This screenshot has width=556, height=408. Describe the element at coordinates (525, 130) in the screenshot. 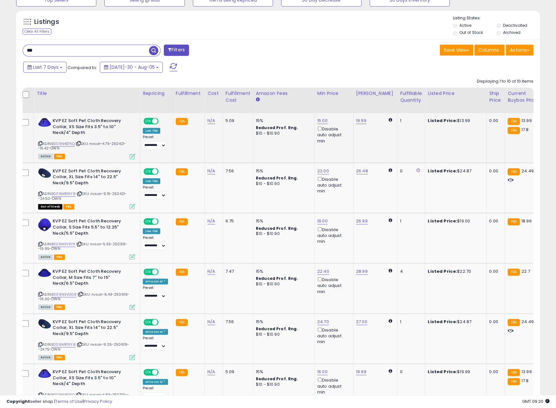

I see `span: 17.8` at that location.